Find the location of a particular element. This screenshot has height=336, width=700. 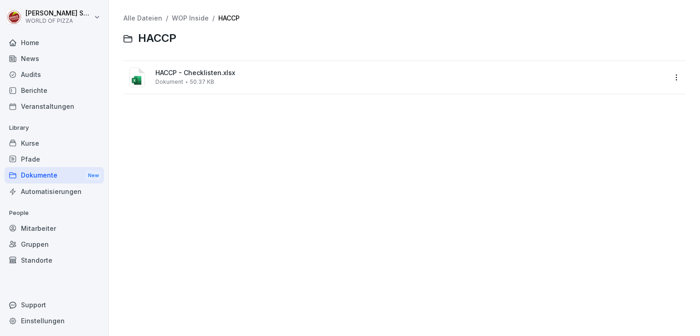

div: Audits is located at coordinates (54, 74).